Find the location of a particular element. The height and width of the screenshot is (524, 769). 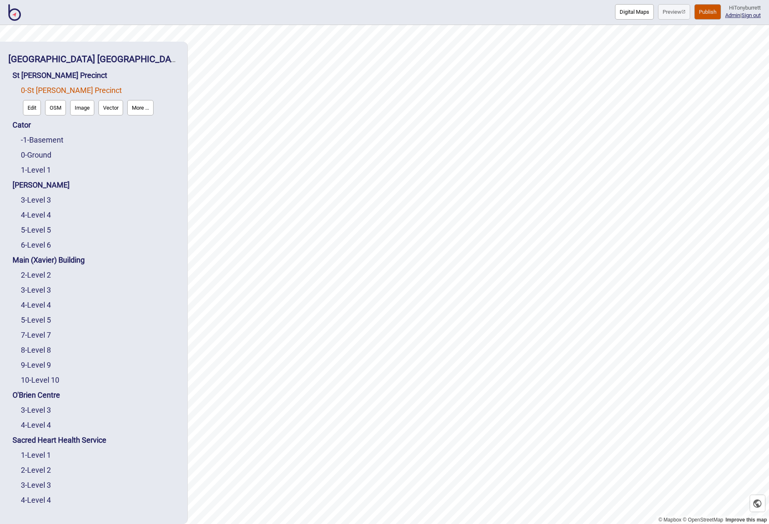

div: Basement is located at coordinates (100, 140).